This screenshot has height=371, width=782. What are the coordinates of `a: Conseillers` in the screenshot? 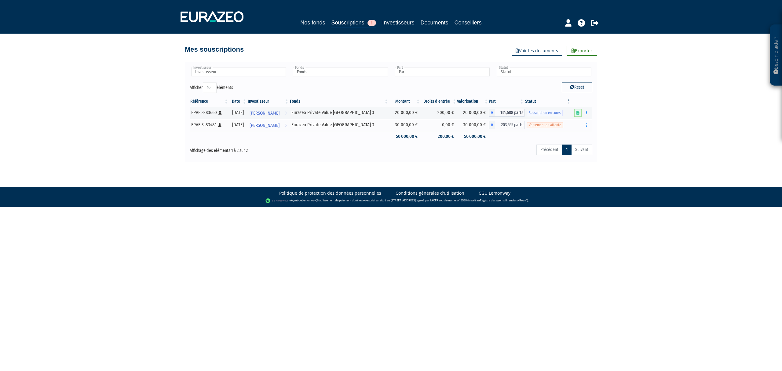 It's located at (468, 23).